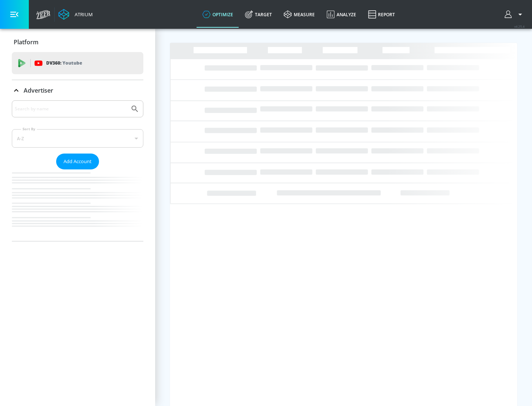  What do you see at coordinates (258, 14) in the screenshot?
I see `a: Target` at bounding box center [258, 14].